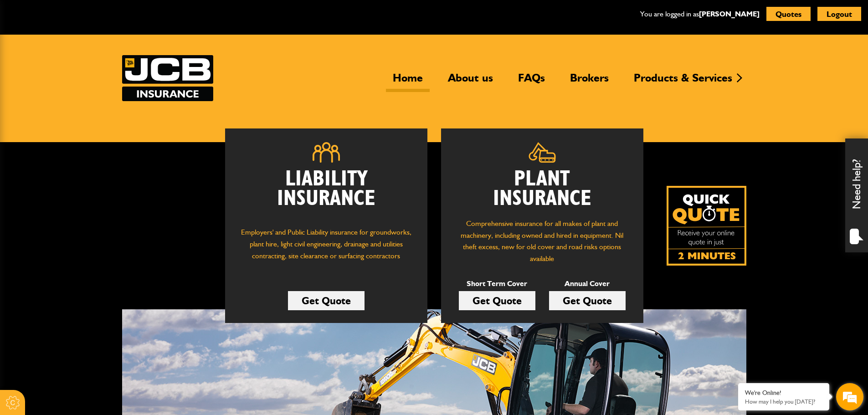  What do you see at coordinates (589, 82) in the screenshot?
I see `a: Brokers` at bounding box center [589, 82].